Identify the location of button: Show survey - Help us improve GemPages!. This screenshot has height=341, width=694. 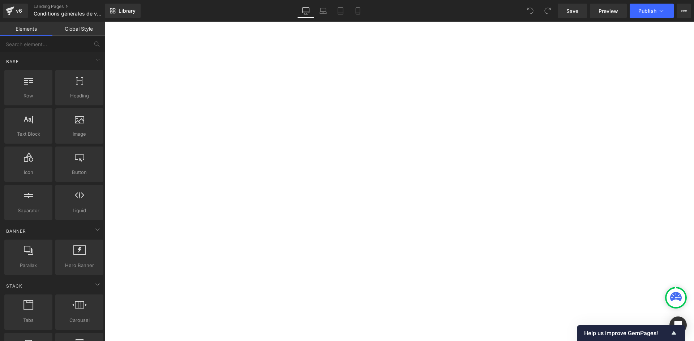
(631, 334).